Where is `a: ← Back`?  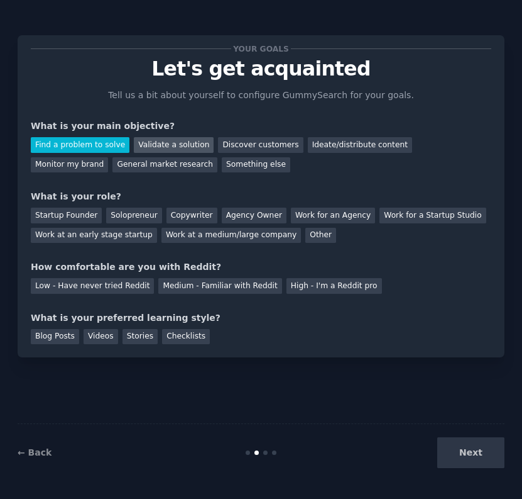 a: ← Back is located at coordinates (35, 452).